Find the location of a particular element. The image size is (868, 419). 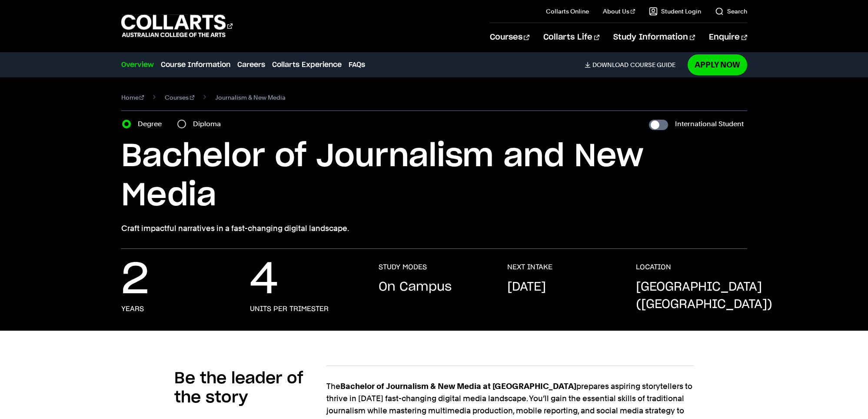

label: International Student is located at coordinates (710, 124).